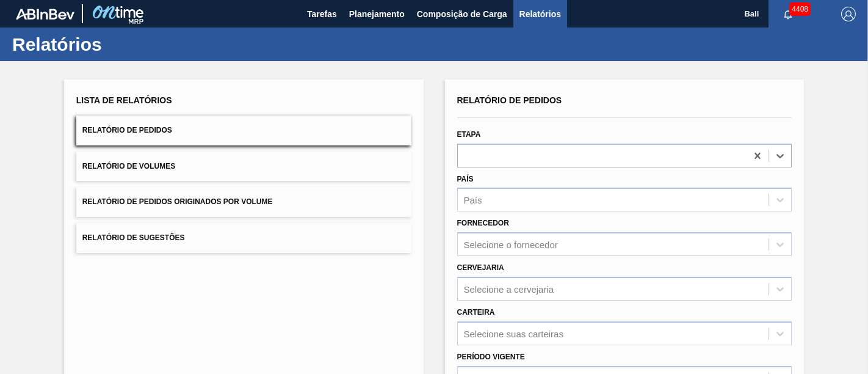  I want to click on button: Relatório de Volumes, so click(244, 166).